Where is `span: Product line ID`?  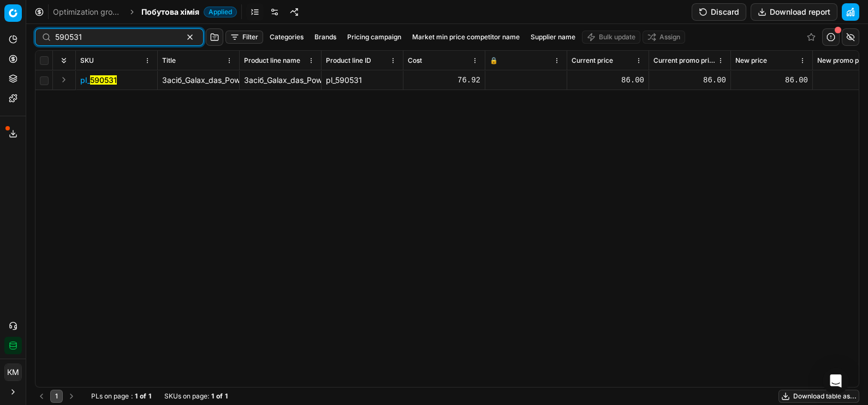 span: Product line ID is located at coordinates (348, 60).